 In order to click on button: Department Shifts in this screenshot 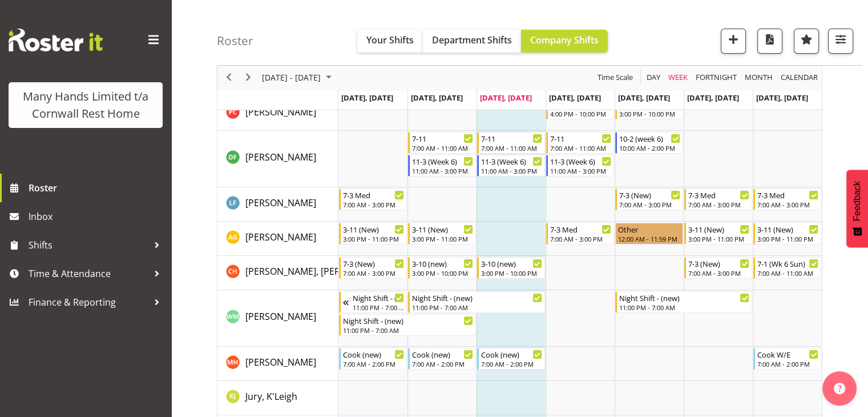, I will do `click(472, 41)`.